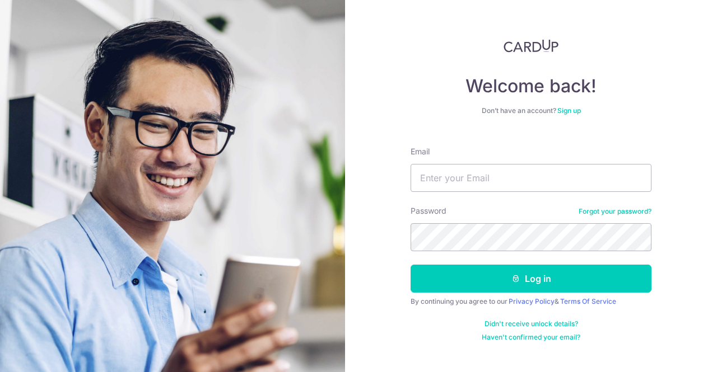  I want to click on a: Privacy Policy, so click(532, 301).